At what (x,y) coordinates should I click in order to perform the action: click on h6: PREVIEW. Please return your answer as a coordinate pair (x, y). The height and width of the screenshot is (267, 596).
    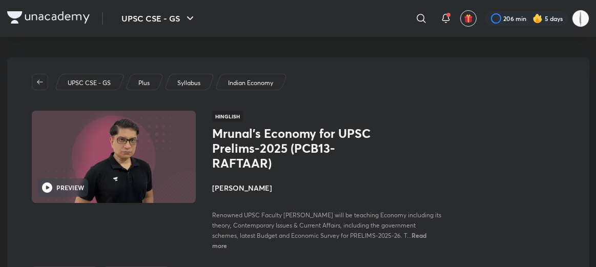
    Looking at the image, I should click on (70, 188).